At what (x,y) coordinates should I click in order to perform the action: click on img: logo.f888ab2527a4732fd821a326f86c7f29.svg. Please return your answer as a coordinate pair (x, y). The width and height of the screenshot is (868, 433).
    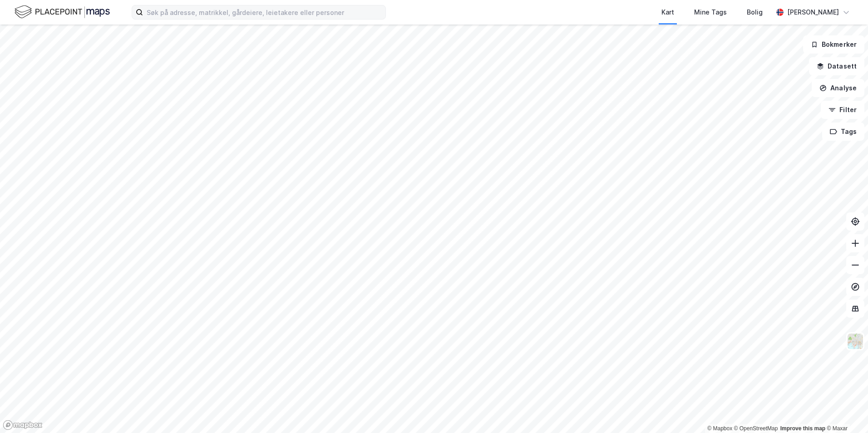
    Looking at the image, I should click on (62, 12).